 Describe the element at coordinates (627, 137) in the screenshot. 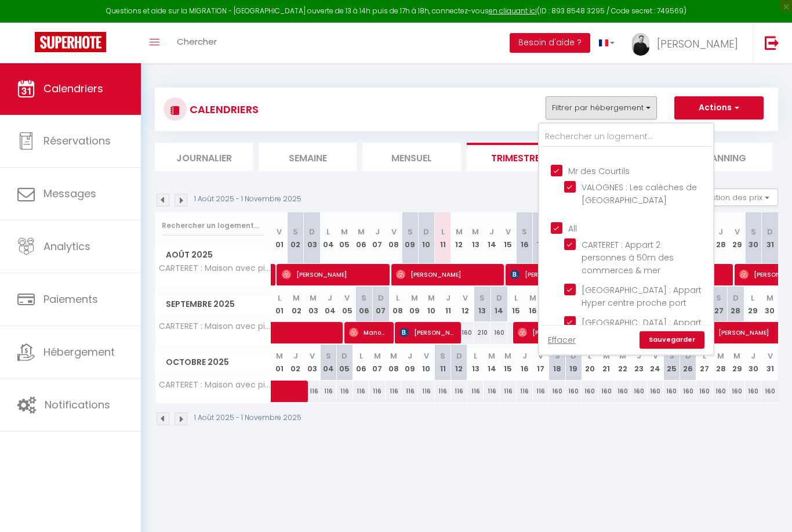

I see `input: Rechercher un logement...` at that location.